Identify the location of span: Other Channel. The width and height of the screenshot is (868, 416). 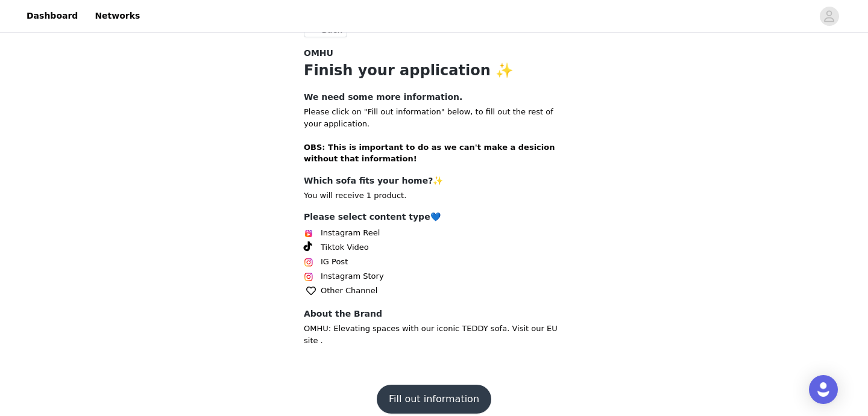
(349, 291).